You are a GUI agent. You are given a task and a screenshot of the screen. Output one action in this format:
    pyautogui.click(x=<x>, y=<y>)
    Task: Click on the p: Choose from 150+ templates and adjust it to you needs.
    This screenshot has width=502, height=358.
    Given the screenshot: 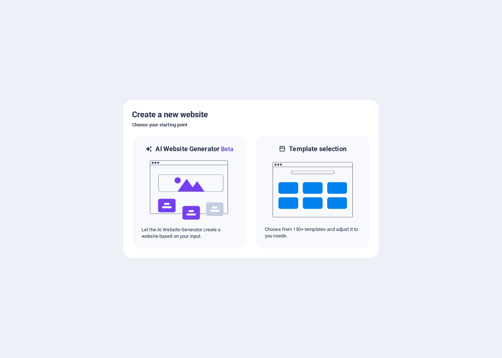 What is the action you would take?
    pyautogui.click(x=313, y=233)
    